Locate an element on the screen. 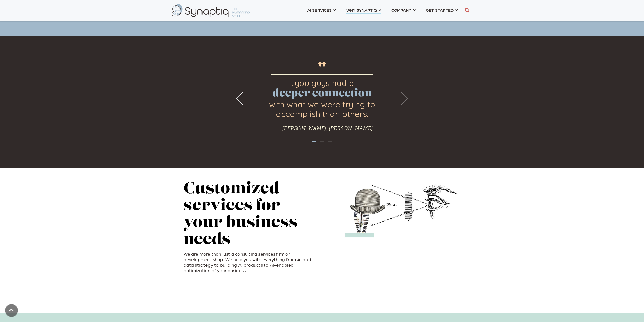 This screenshot has height=322, width=644. a: GET STARTED is located at coordinates (442, 10).